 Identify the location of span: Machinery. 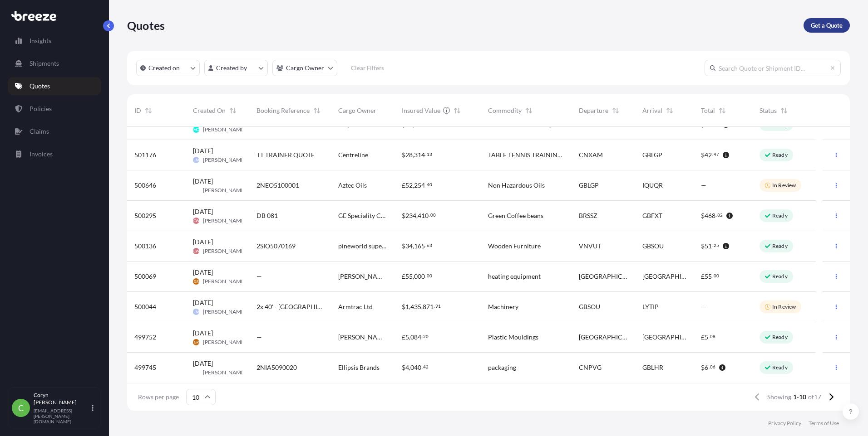
(503, 307).